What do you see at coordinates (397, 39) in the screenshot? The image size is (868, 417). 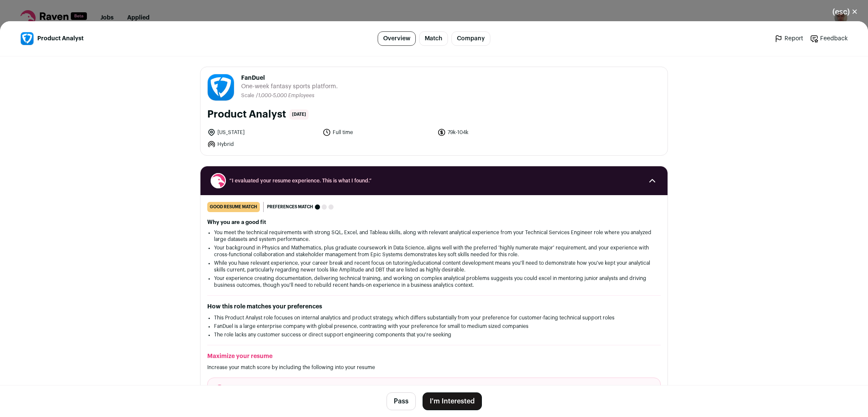 I see `a: Overview` at bounding box center [397, 39].